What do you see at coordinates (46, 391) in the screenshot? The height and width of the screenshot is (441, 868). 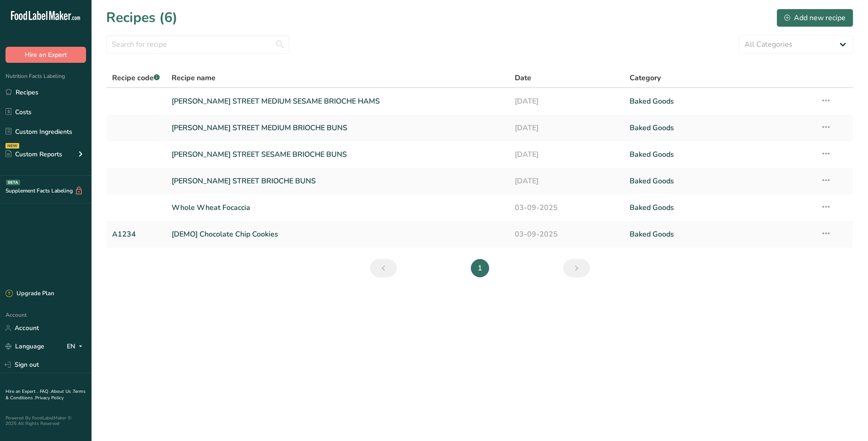 I see `a: FAQ .` at bounding box center [46, 391].